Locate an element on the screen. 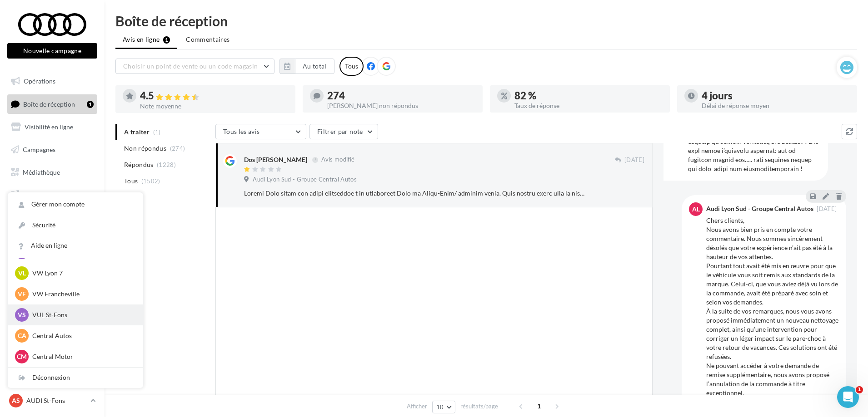 Image resolution: width=868 pixels, height=417 pixels. a: Campagnes is located at coordinates (52, 150).